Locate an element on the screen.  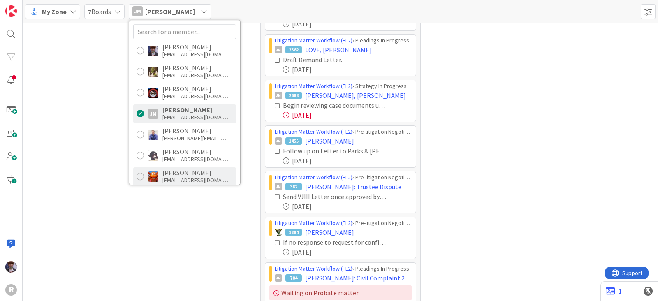
b: 7 is located at coordinates (90, 12).